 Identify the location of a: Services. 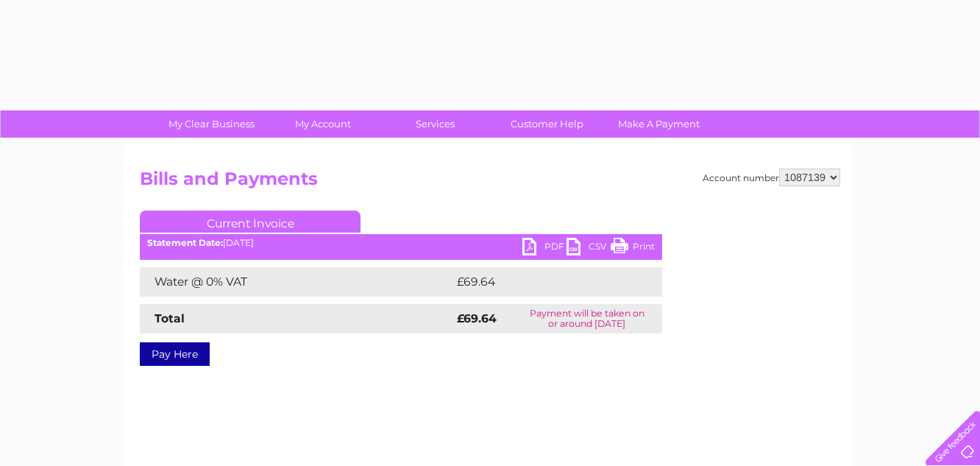
(434, 124).